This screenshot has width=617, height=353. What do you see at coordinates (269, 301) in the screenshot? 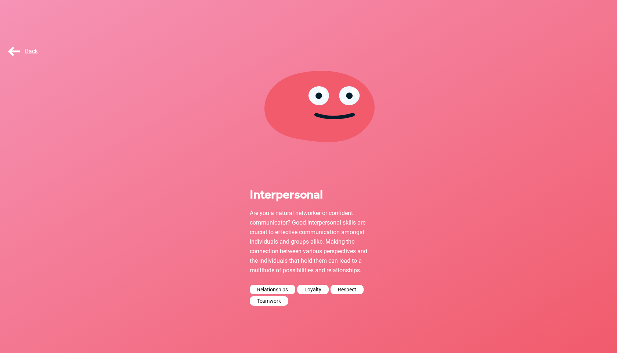
I see `div: Teamwork` at bounding box center [269, 301].